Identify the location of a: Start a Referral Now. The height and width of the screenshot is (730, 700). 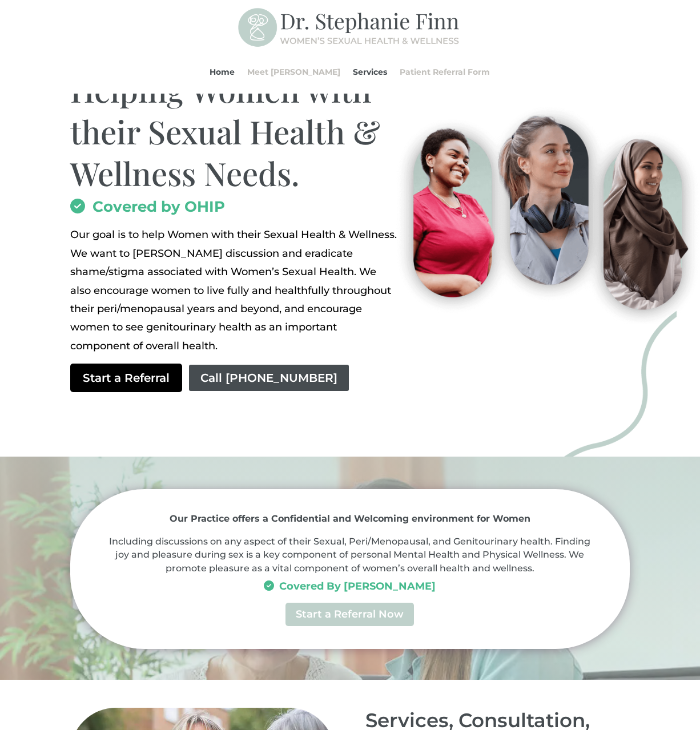
(349, 614).